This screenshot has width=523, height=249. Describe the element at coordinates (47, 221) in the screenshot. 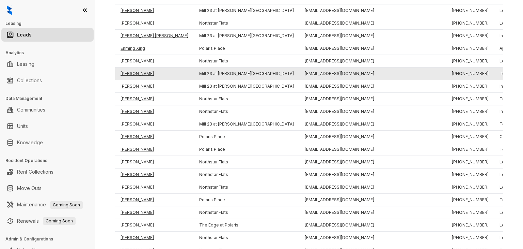

I see `li: Renewals` at that location.